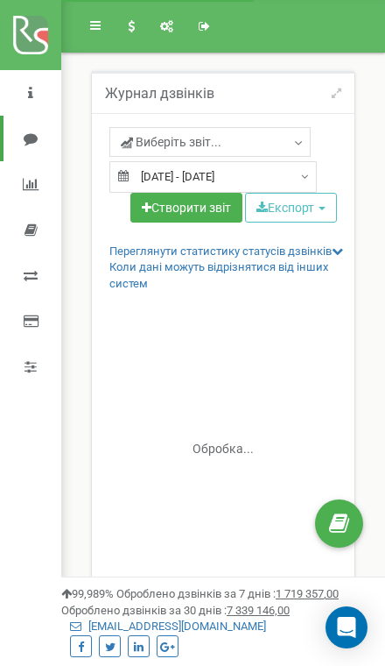 The image size is (385, 666). What do you see at coordinates (258, 609) in the screenshot?
I see `u: 7 339 146,00` at bounding box center [258, 609].